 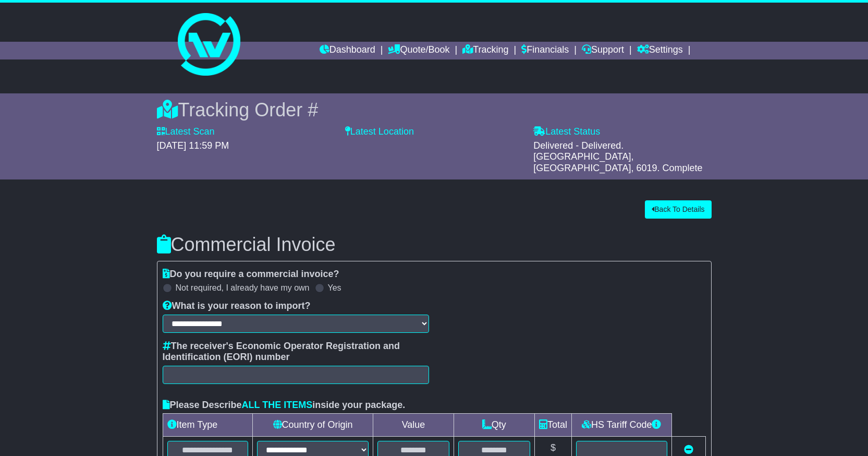 What do you see at coordinates (251, 275) in the screenshot?
I see `label: Do you require a commercial invoice?` at bounding box center [251, 275].